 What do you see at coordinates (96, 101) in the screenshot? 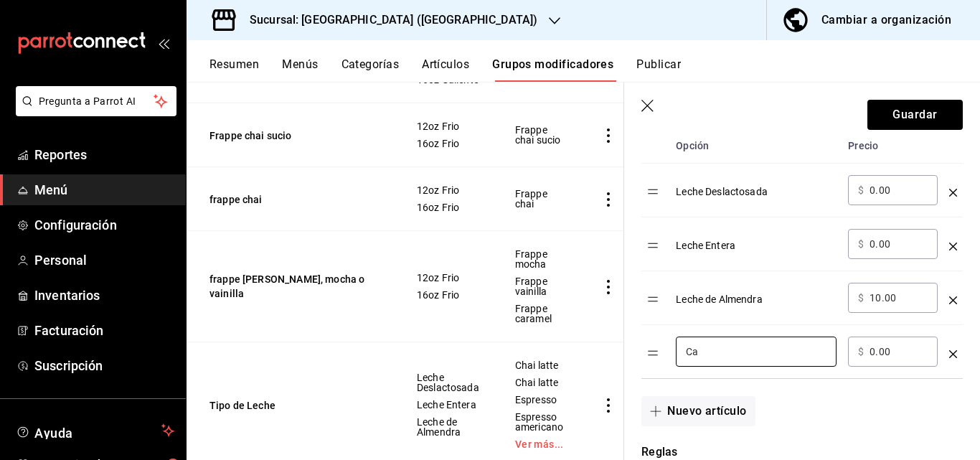
I see `span: Pregunta a Parrot AI` at bounding box center [96, 101].